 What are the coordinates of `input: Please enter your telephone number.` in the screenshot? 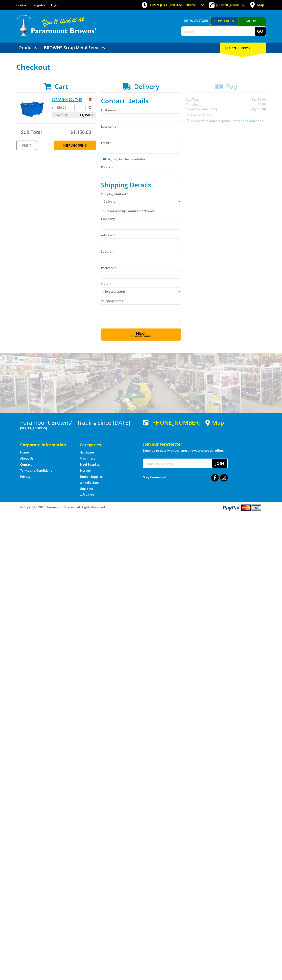 It's located at (141, 174).